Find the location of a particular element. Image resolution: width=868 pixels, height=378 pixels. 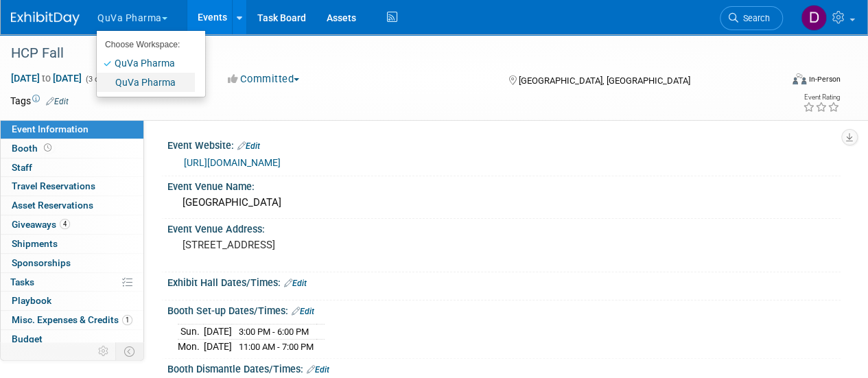

span: Booth not reserved yet is located at coordinates (47, 148).